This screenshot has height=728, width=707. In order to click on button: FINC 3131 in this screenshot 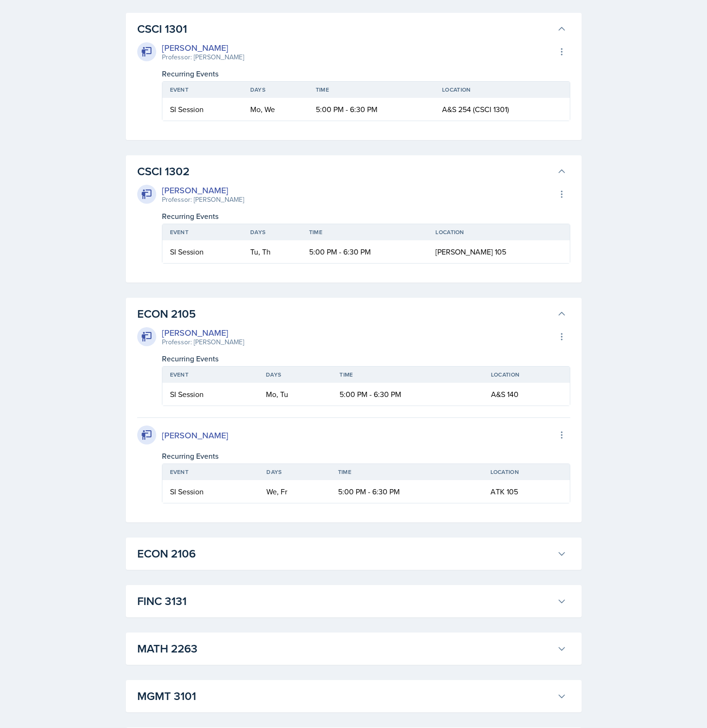, I will do `click(352, 601)`.